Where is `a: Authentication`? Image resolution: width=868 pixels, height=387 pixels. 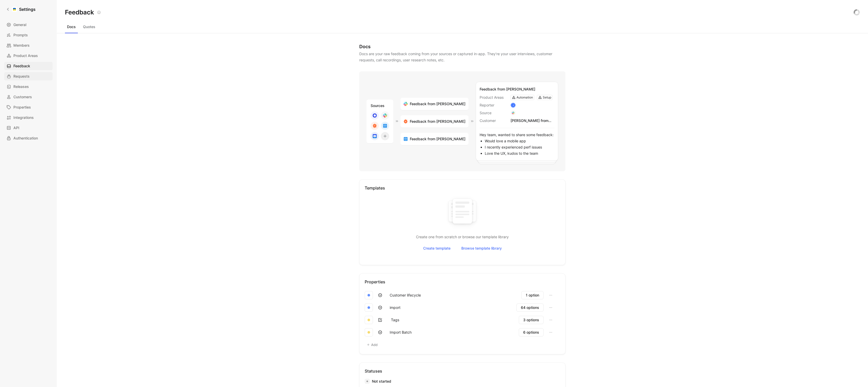 a: Authentication is located at coordinates (28, 138).